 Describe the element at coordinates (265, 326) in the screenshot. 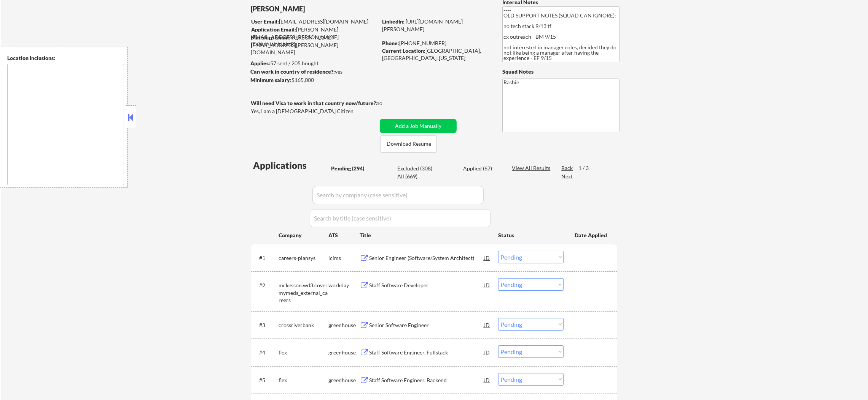

I see `div: #3` at that location.